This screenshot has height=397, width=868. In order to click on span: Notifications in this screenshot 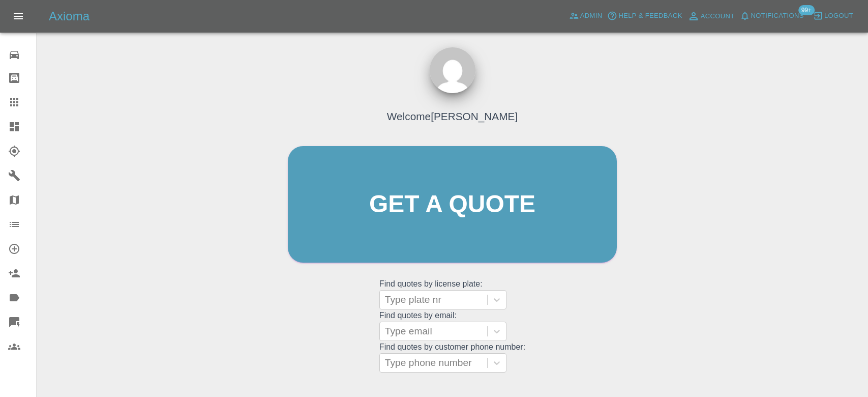, I will do `click(777, 16)`.